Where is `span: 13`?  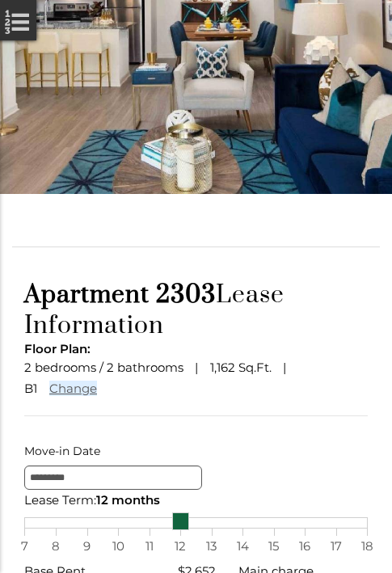 span: 13 is located at coordinates (212, 546).